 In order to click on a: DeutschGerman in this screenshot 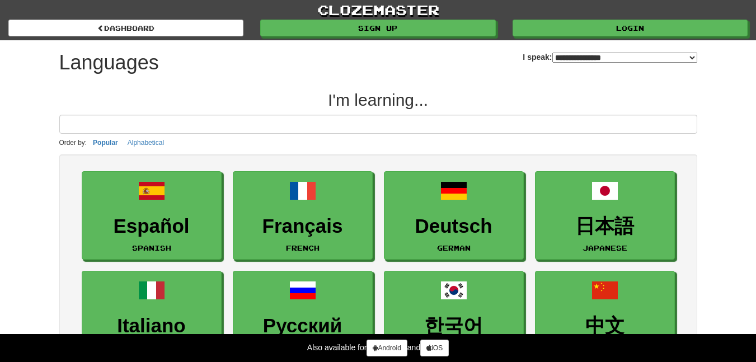, I will do `click(454, 215)`.